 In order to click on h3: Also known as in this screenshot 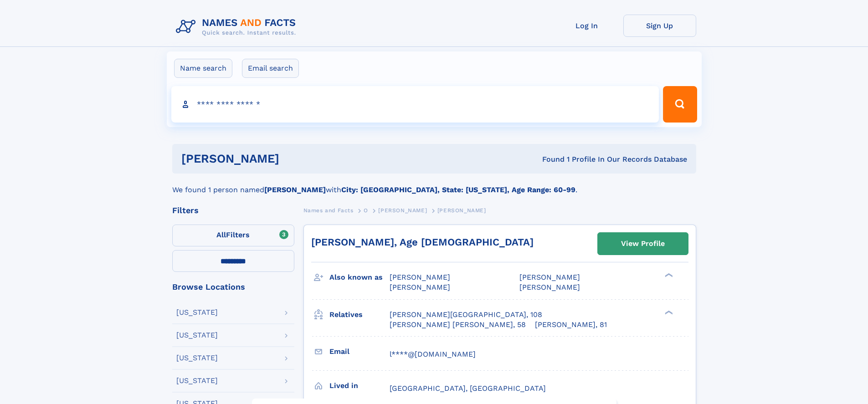, I will do `click(359, 277)`.